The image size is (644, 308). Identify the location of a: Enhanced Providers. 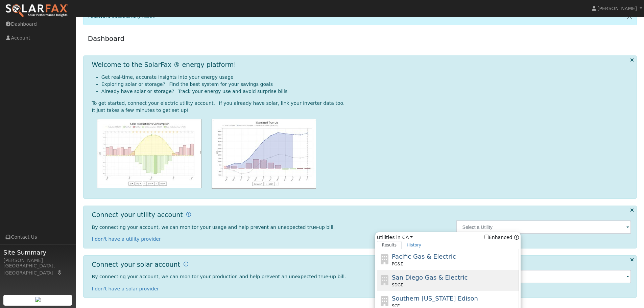
(517, 237).